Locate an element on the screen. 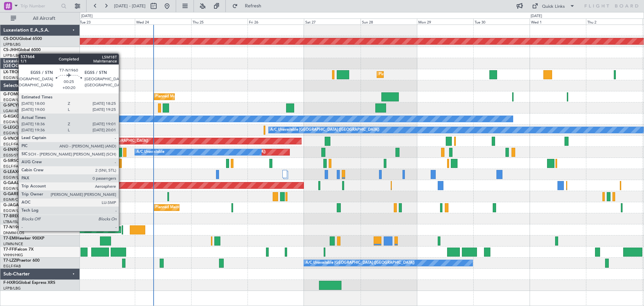 The height and width of the screenshot is (306, 644). a: T7-EMIHawker 900XP is located at coordinates (24, 238).